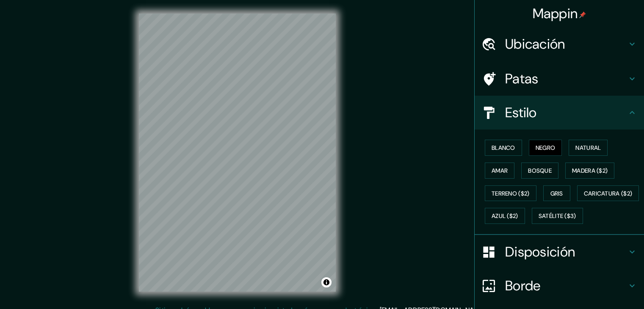 This screenshot has height=309, width=644. I want to click on div: Disposición, so click(559, 252).